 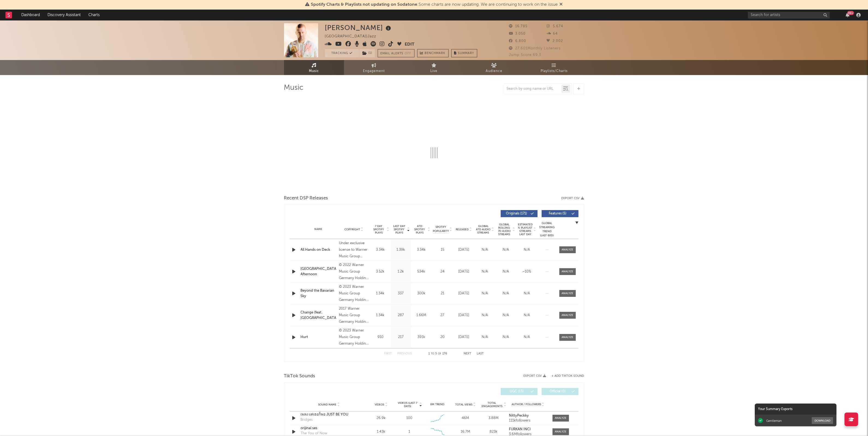 I want to click on div: All Hands on Deck, so click(x=318, y=250).